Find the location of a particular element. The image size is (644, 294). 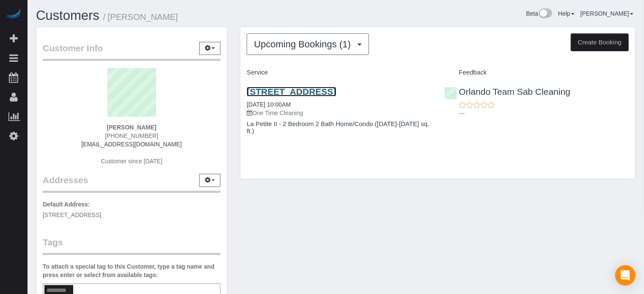

span: Upcoming Bookings (1) is located at coordinates (304, 44).